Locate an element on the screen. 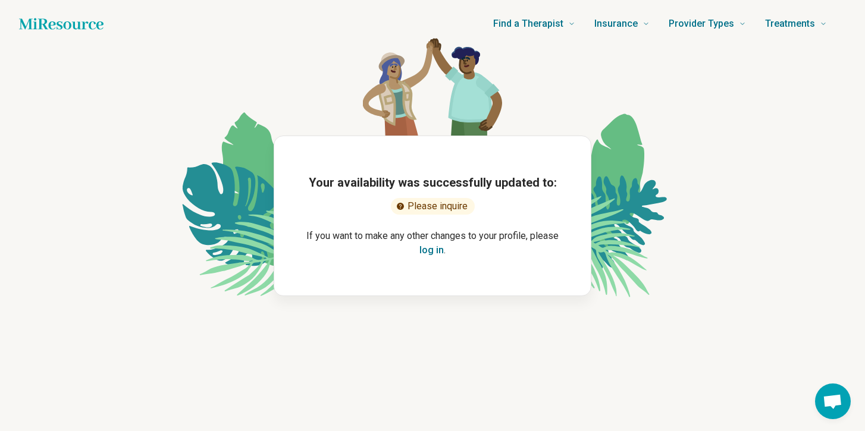 The image size is (865, 431). button: log in is located at coordinates (431, 250).